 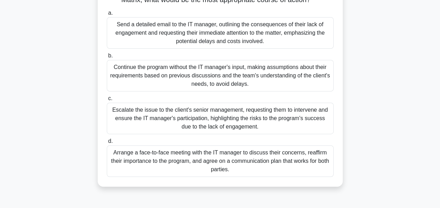 What do you see at coordinates (110, 141) in the screenshot?
I see `span: d.` at bounding box center [110, 141].